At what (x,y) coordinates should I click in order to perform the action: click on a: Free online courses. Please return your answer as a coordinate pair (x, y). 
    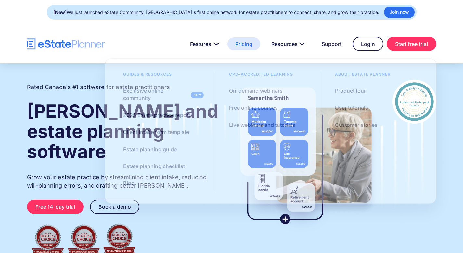
    Looking at the image, I should click on (254, 108).